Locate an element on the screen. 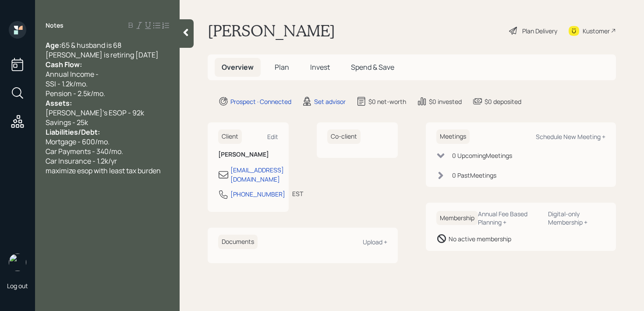 The image size is (644, 311). div: Set advisor is located at coordinates (330, 101).